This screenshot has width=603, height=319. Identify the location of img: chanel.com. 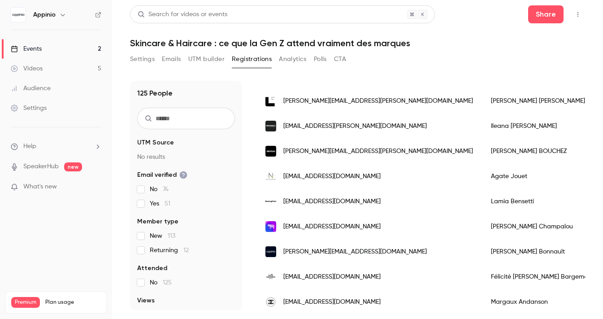
(271, 302).